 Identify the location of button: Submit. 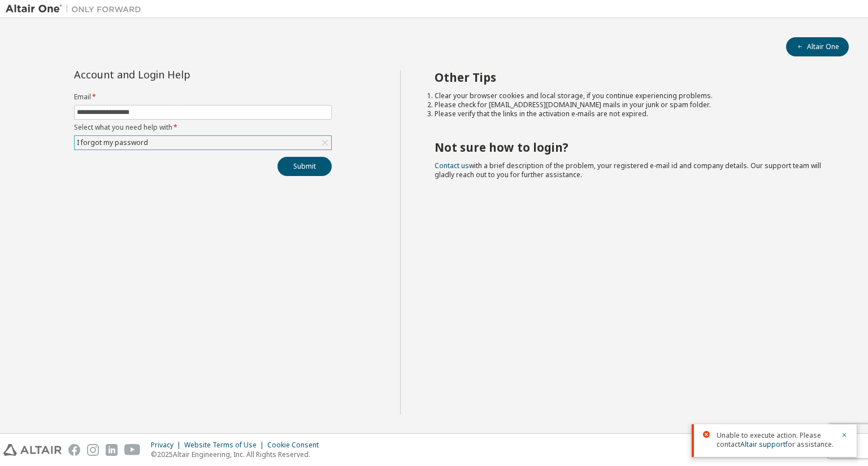
(305, 166).